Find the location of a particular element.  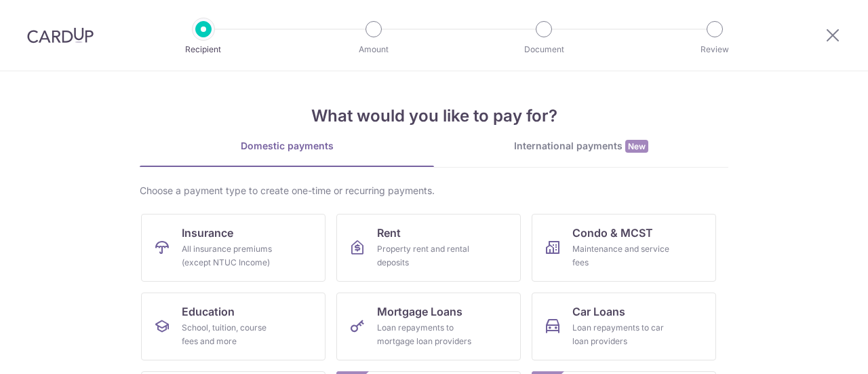

div: School, tuition, course fees and more is located at coordinates (230, 335).